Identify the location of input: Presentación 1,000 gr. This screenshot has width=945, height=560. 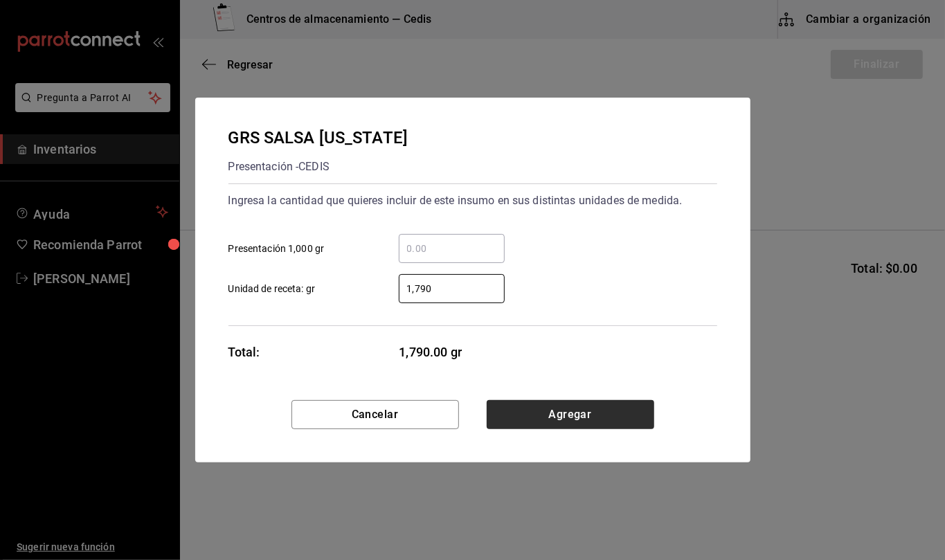
(452, 248).